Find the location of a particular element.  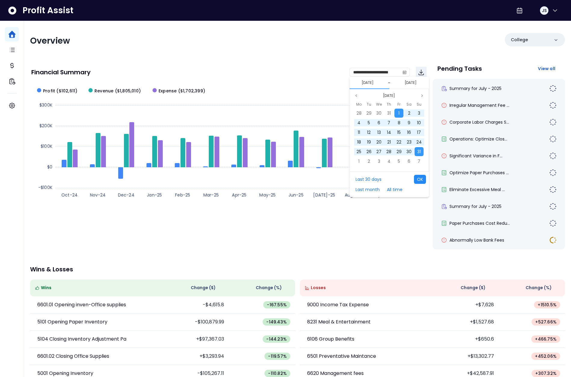

span: 11 is located at coordinates (359, 132).